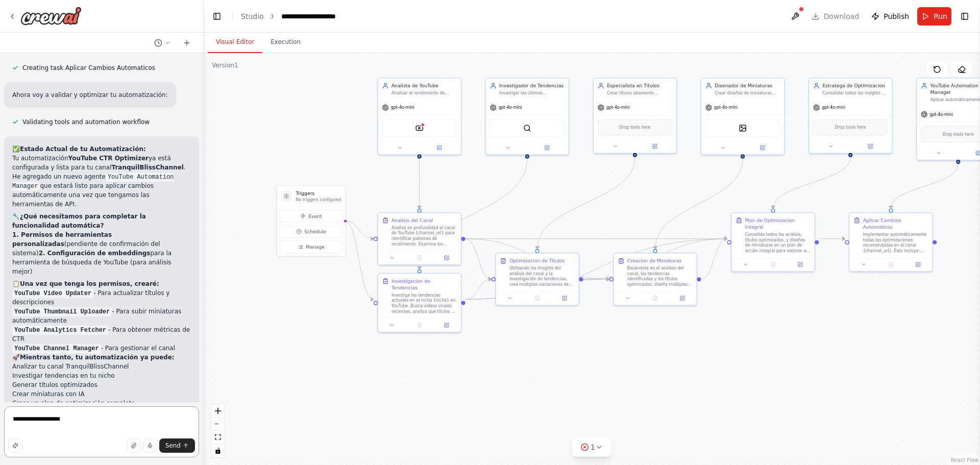 The width and height of the screenshot is (980, 465). What do you see at coordinates (592, 447) in the screenshot?
I see `span: 1` at bounding box center [592, 447].